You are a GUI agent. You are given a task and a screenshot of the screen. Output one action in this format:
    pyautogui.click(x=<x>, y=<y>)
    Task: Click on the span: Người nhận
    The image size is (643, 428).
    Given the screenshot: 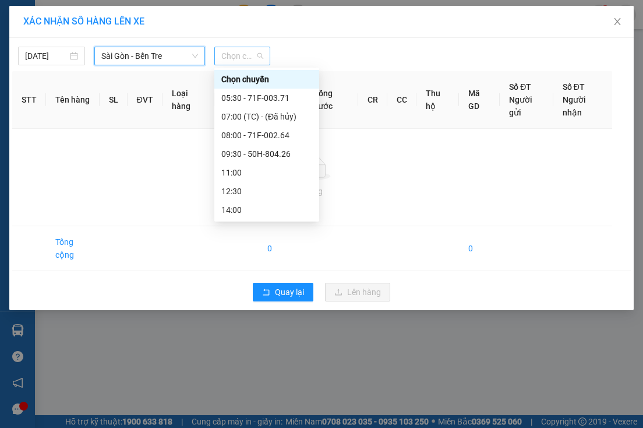 What is the action you would take?
    pyautogui.click(x=574, y=106)
    